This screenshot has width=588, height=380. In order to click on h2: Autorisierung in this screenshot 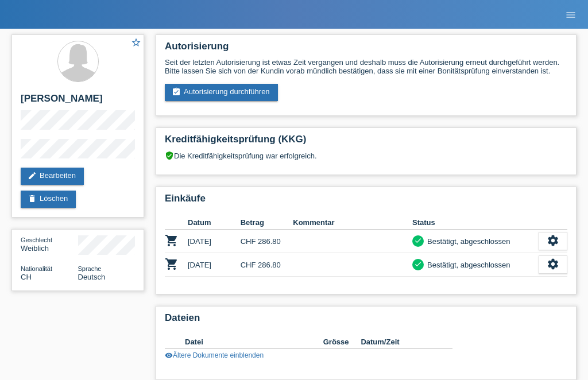, I will do `click(366, 50)`.